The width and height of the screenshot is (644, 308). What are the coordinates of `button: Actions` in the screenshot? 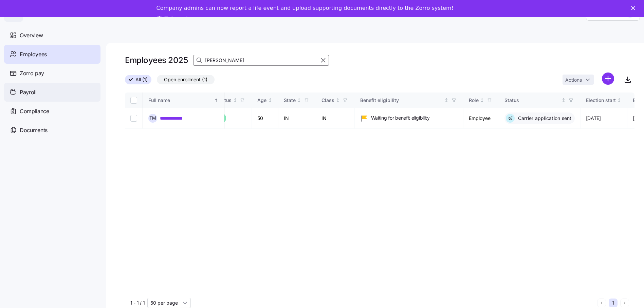 It's located at (578, 80).